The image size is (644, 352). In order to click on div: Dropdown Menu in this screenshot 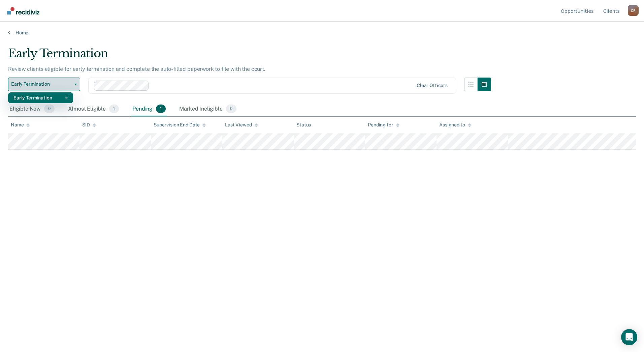, I will do `click(40, 97)`.